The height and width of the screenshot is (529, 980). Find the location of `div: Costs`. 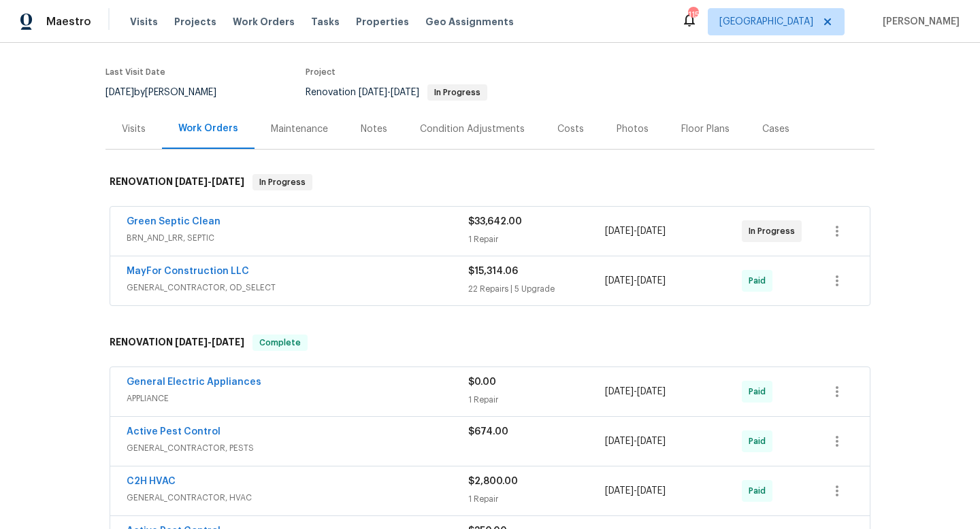

div: Costs is located at coordinates (570, 129).